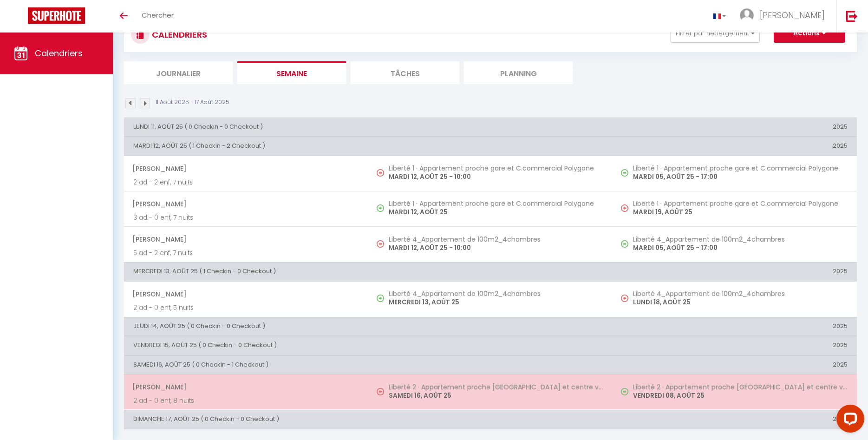  Describe the element at coordinates (192, 102) in the screenshot. I see `p: 11 Août 2025 - 17 Août 2025` at that location.